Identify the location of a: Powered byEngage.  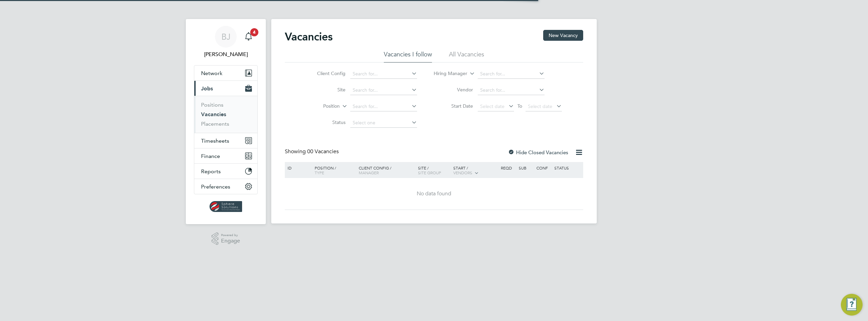
(226, 238).